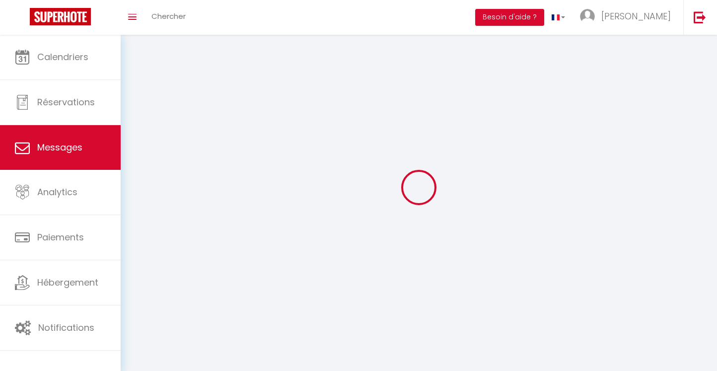  Describe the element at coordinates (66, 102) in the screenshot. I see `span: Réservations` at that location.